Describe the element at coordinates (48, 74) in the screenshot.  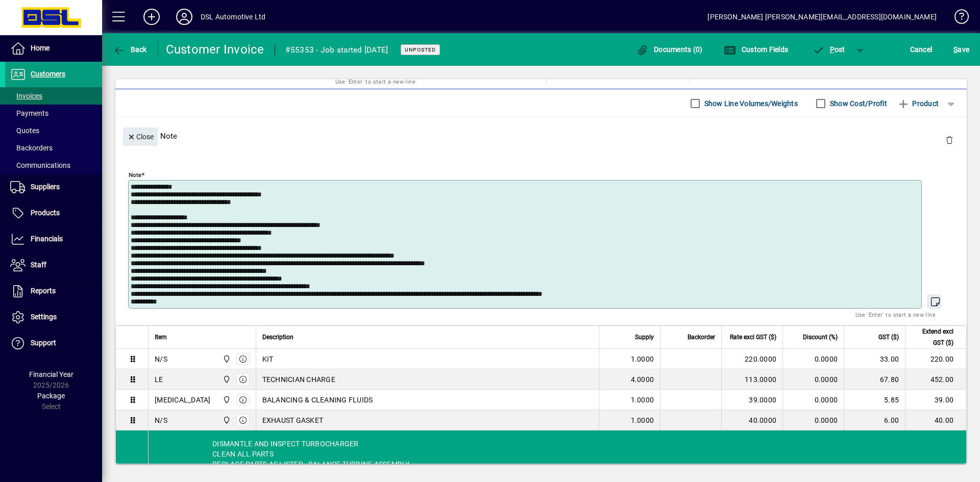
I see `span: Customers` at that location.